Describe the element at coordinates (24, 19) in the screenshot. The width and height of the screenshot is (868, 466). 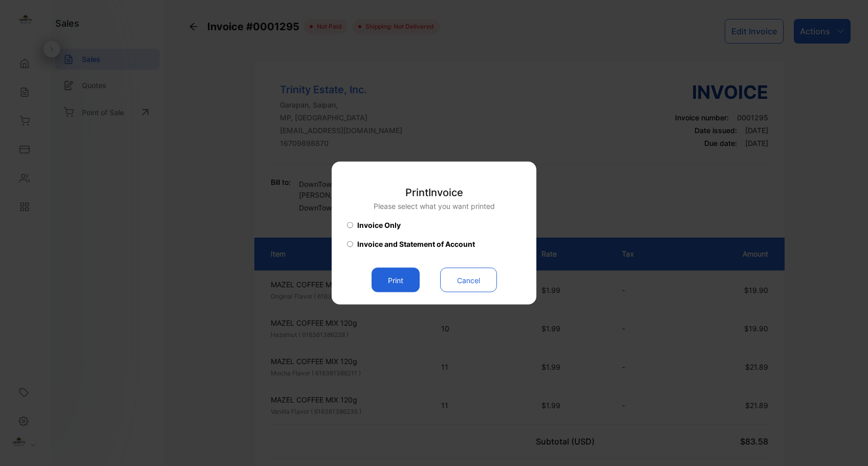
I see `button: Open LiveChat chat widget` at that location.